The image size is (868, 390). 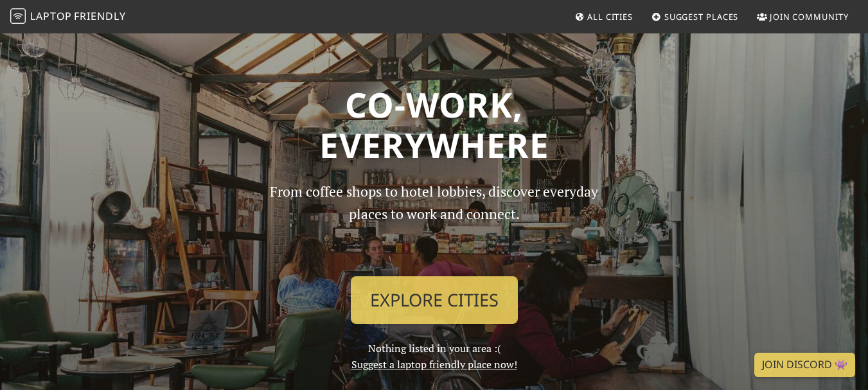 What do you see at coordinates (68, 17) in the screenshot?
I see `a: LaptopFriendly LaptopFriendly` at bounding box center [68, 17].